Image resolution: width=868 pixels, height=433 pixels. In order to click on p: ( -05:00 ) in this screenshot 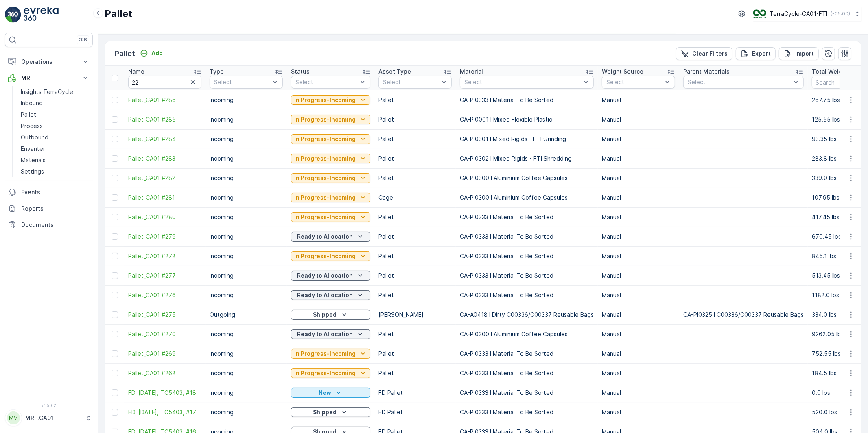, I will do `click(841, 14)`.